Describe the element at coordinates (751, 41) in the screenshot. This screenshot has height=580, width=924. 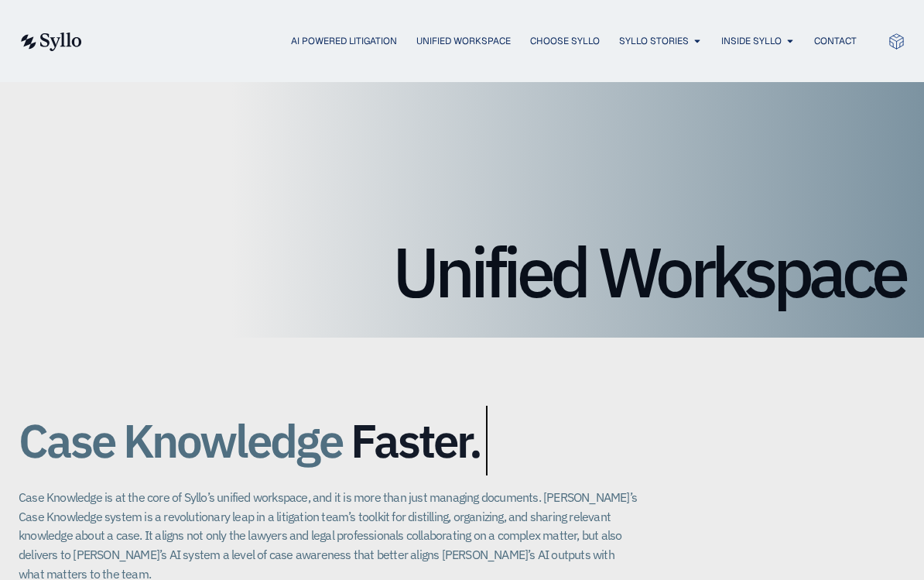
I see `span: Inside Syllo` at that location.